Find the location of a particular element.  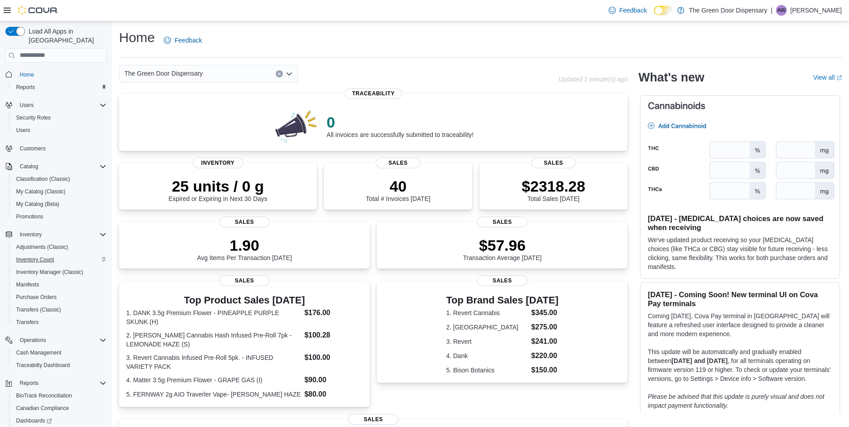

span: Traceabilty Dashboard is located at coordinates (60, 365).